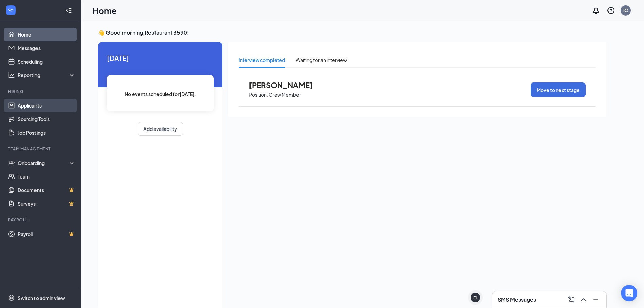 This screenshot has width=644, height=308. What do you see at coordinates (596, 10) in the screenshot?
I see `svg: Notifications` at bounding box center [596, 10].